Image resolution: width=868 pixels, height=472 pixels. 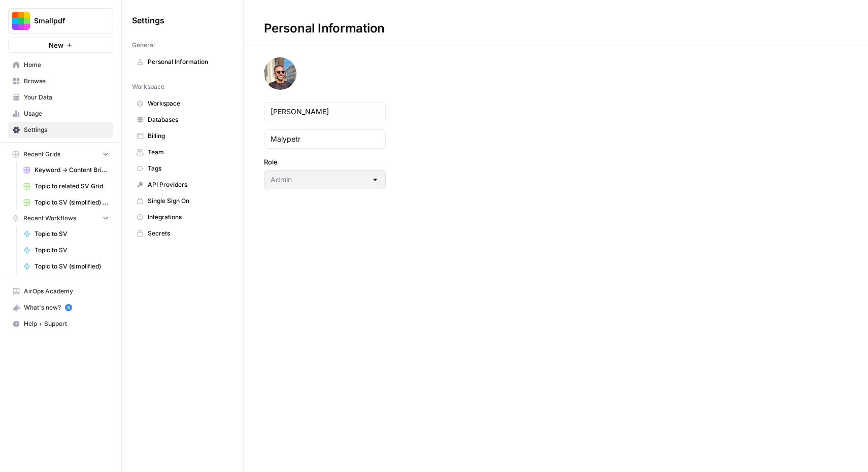 I want to click on span: Browse, so click(x=66, y=81).